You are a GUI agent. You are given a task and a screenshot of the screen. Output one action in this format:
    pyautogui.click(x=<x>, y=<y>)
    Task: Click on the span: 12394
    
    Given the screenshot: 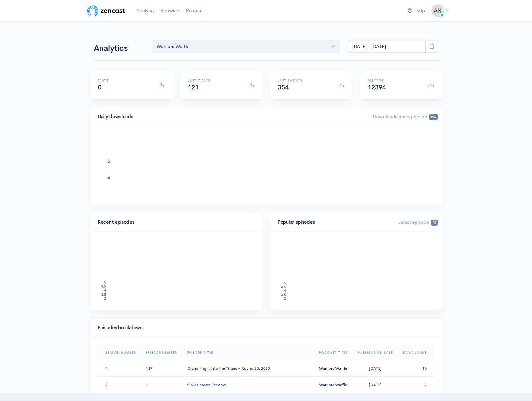 What is the action you would take?
    pyautogui.click(x=377, y=87)
    